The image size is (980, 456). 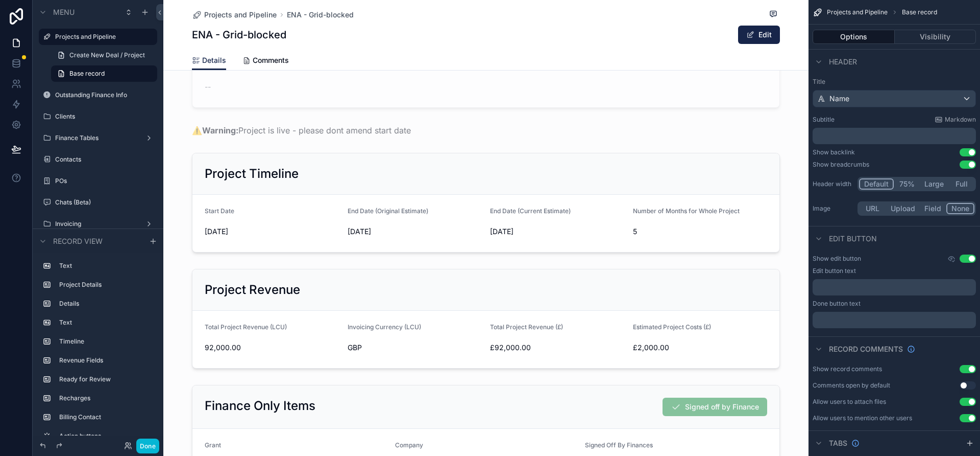 I want to click on div: Show breadcrumbs, so click(x=841, y=164).